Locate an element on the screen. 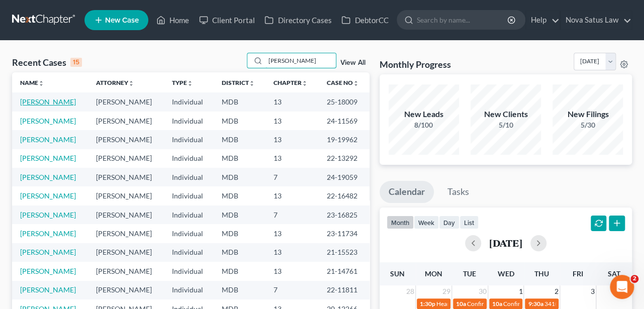 This screenshot has height=309, width=644. a: Nova Satus Law is located at coordinates (595, 20).